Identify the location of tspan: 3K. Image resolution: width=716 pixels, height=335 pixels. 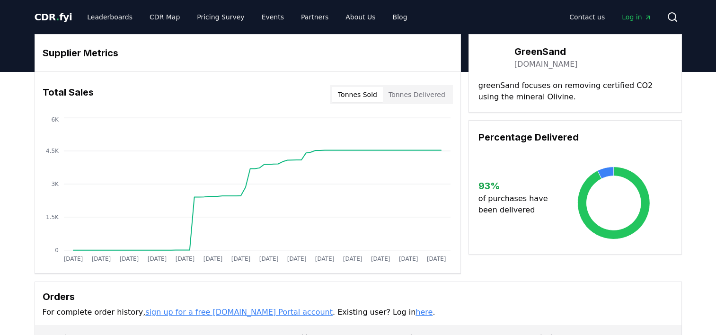
(55, 184).